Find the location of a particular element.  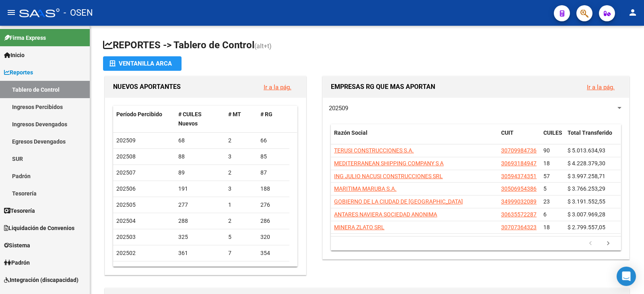

span: $ 3.766.253,29 is located at coordinates (586, 189).